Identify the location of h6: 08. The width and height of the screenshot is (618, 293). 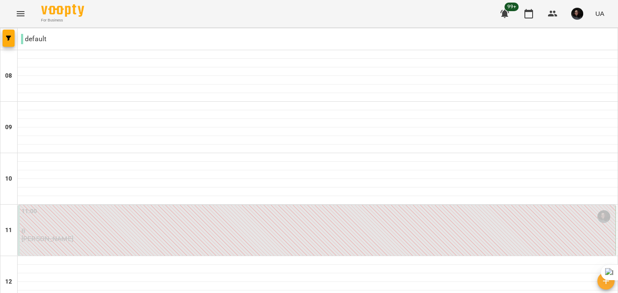
(9, 76).